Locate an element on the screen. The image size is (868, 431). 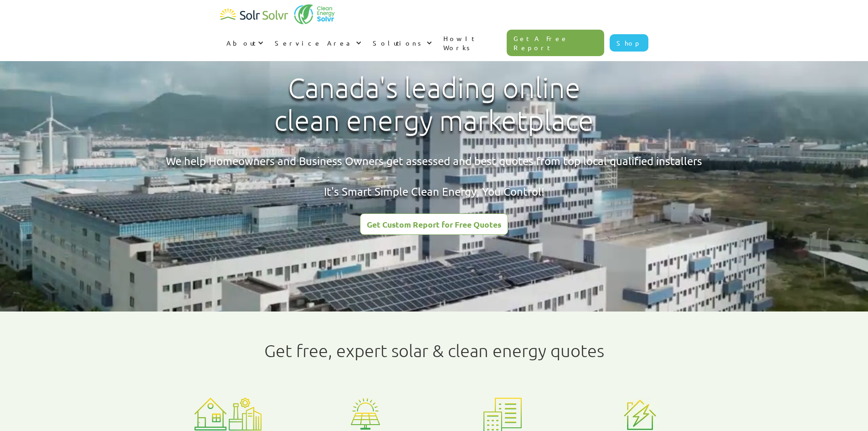
h1: Canada's leading online clean energy marketplace is located at coordinates (434, 105).